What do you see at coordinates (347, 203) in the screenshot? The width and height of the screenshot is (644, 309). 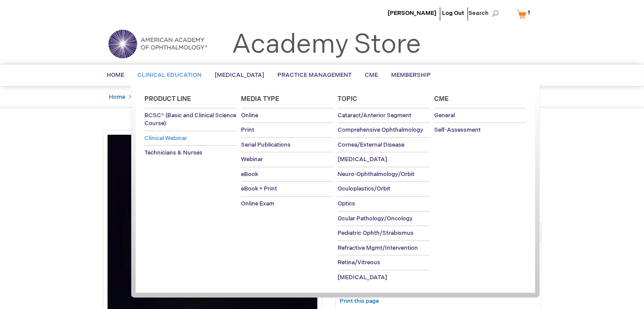 I see `span: Optics` at bounding box center [347, 203].